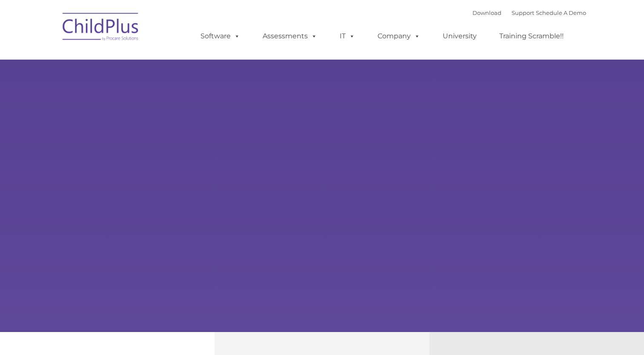 This screenshot has height=355, width=644. I want to click on a: Support, so click(523, 13).